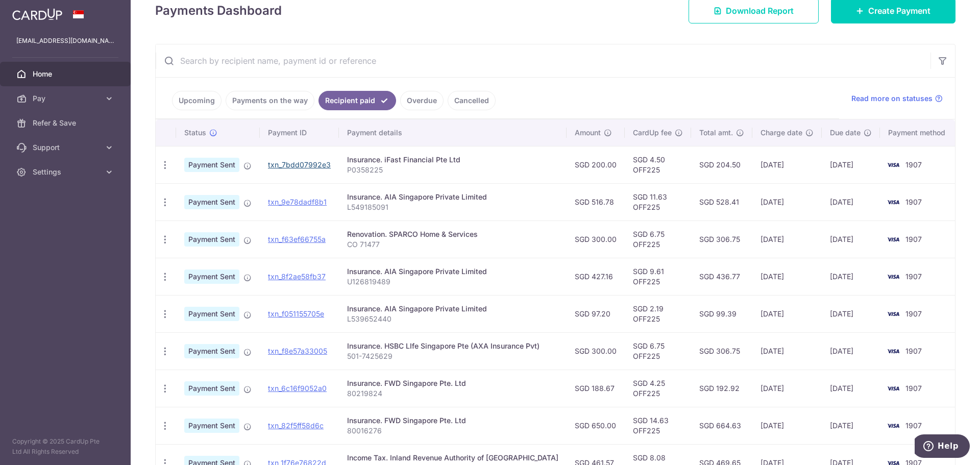  What do you see at coordinates (716, 132) in the screenshot?
I see `span: Total amt.` at bounding box center [716, 132].